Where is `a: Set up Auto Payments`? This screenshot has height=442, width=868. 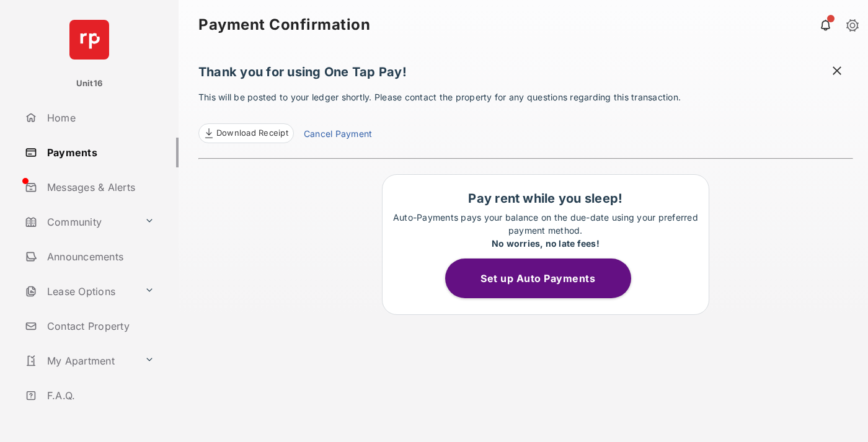
a: Set up Auto Payments is located at coordinates (546, 278).